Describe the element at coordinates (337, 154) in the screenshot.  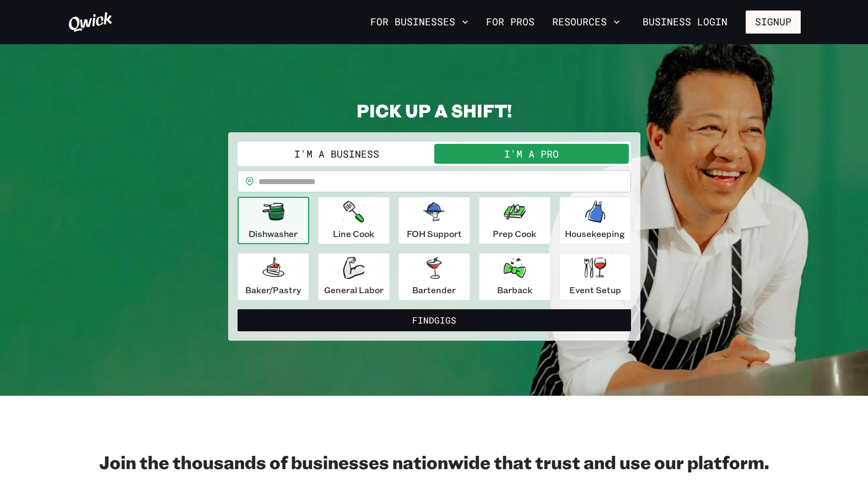
I see `button: I'm a Business` at that location.